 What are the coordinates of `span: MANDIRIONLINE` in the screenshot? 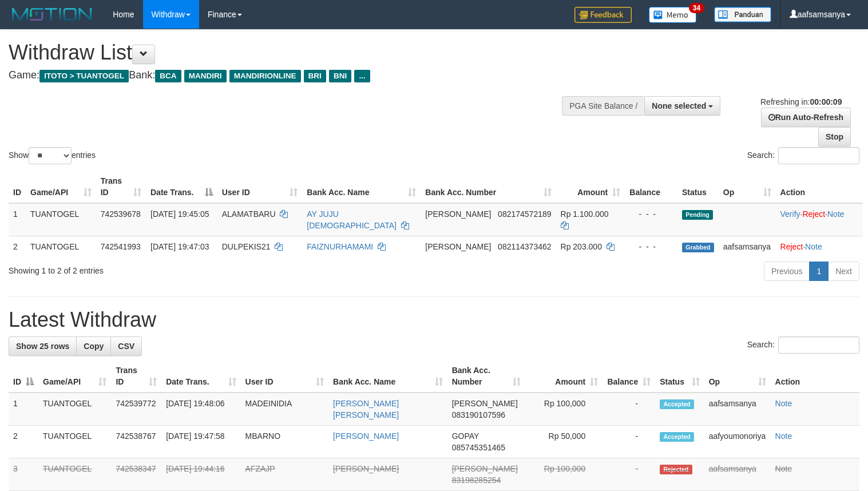 It's located at (265, 76).